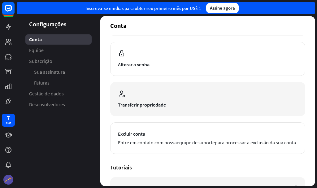 The height and width of the screenshot is (188, 317). Describe the element at coordinates (42, 83) in the screenshot. I see `font: Faturas` at that location.